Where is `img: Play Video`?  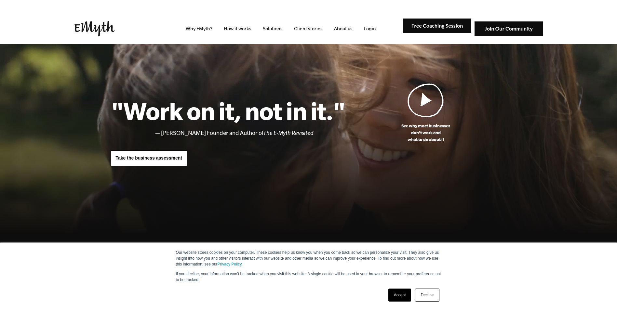 img: Play Video is located at coordinates (426, 100).